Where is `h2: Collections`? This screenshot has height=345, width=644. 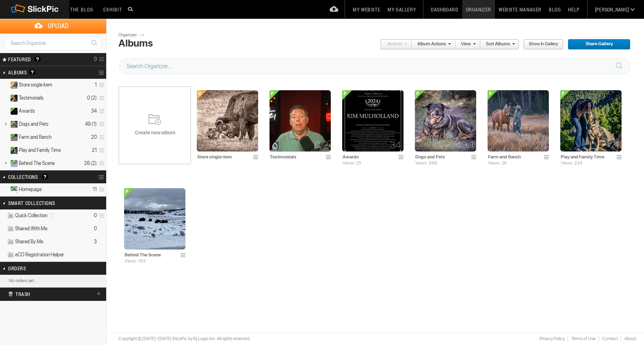
h2: Collections is located at coordinates (43, 177).